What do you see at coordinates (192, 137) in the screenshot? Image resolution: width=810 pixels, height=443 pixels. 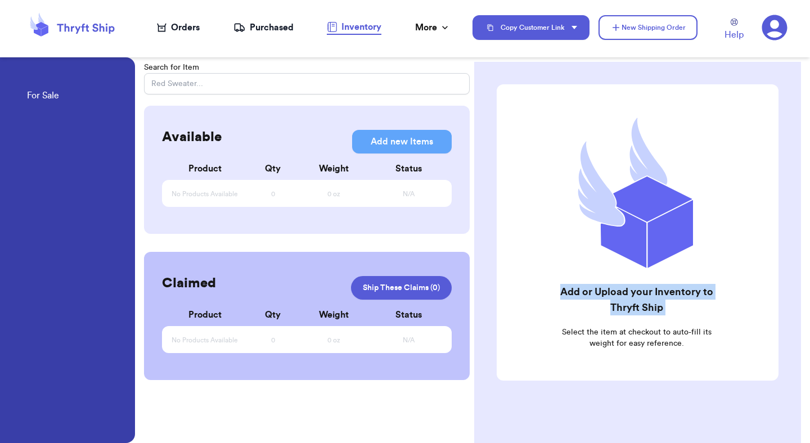 I see `h2: Available` at bounding box center [192, 137].